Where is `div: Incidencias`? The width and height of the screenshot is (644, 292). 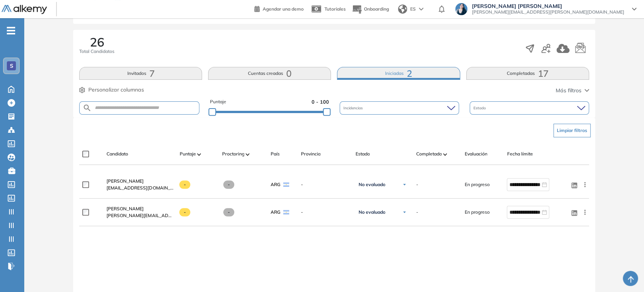
div: Incidencias is located at coordinates (399, 108).